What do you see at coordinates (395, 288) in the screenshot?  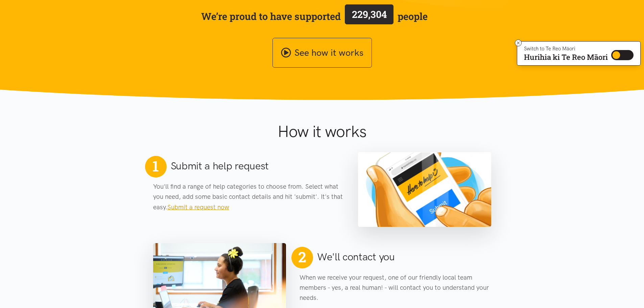 I see `p: When we receive your request, one of our friendly local team members - yes, a real human! - will ...` at bounding box center [395, 288].